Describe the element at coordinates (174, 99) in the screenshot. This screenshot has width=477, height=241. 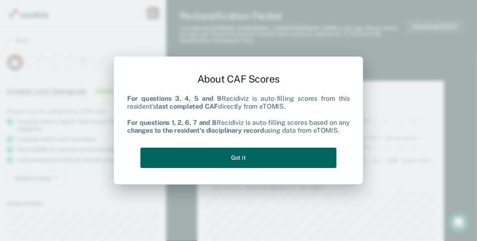
I see `b: For questions 3, 4, 5 and 9` at that location.